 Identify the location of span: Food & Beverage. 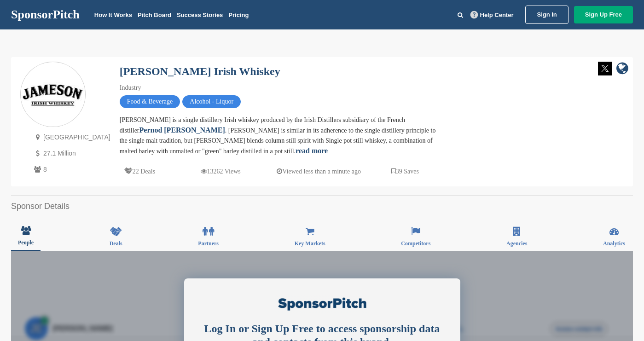
(150, 102).